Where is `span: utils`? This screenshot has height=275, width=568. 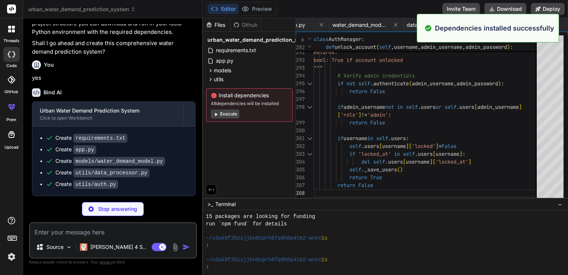
span: utils is located at coordinates (219, 79).